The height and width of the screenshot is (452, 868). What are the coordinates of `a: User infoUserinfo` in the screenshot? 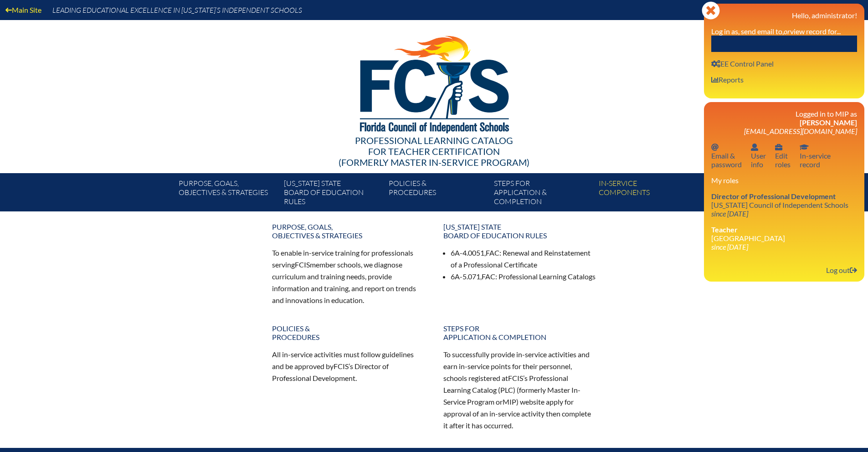 It's located at (758, 156).